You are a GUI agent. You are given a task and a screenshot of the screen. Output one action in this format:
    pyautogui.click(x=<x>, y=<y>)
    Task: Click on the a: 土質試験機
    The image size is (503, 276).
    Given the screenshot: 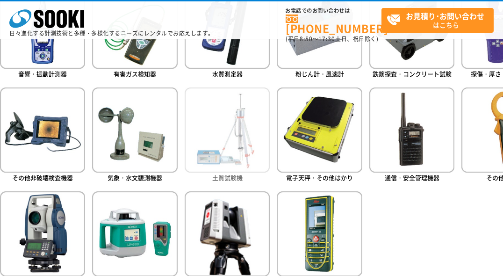 What is the action you would take?
    pyautogui.click(x=227, y=136)
    